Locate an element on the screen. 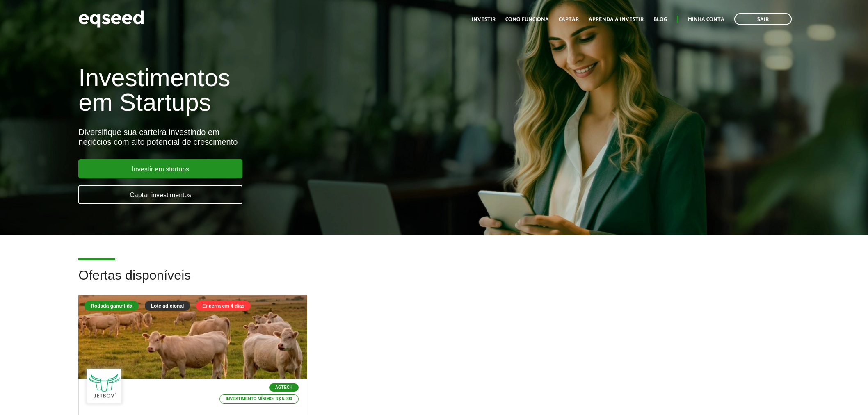 Image resolution: width=868 pixels, height=415 pixels. div: Rodada garantida is located at coordinates (111, 306).